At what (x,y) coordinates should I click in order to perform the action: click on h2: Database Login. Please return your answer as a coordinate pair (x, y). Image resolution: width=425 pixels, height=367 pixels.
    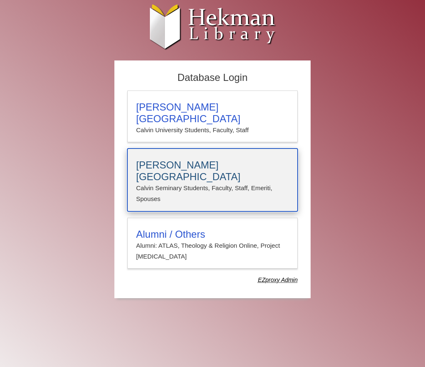
    Looking at the image, I should click on (213, 78).